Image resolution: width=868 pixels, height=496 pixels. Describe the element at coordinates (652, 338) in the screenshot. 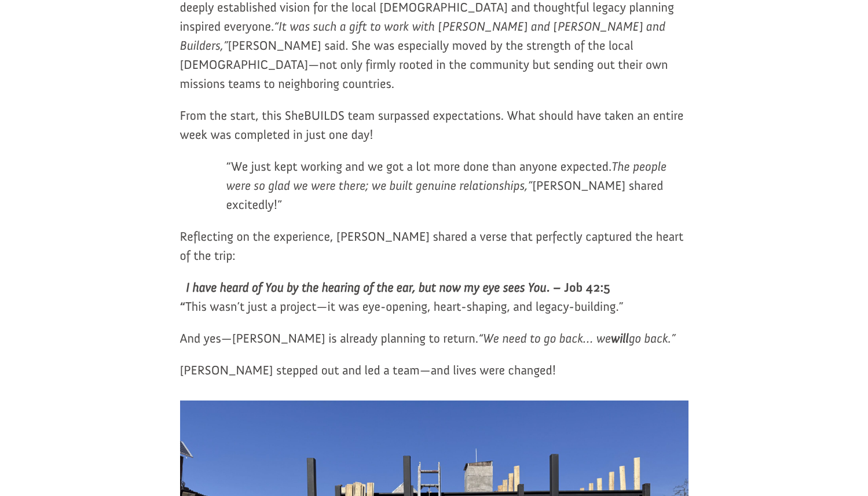

I see `span: go back.”` at that location.